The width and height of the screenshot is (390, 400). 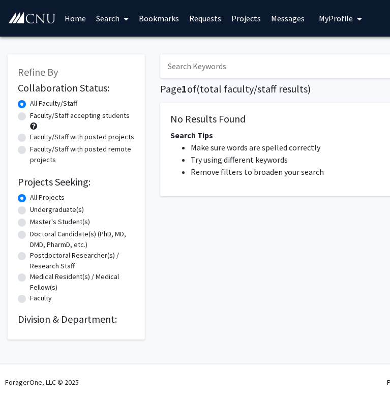 I want to click on h2: Division & Department:, so click(x=76, y=319).